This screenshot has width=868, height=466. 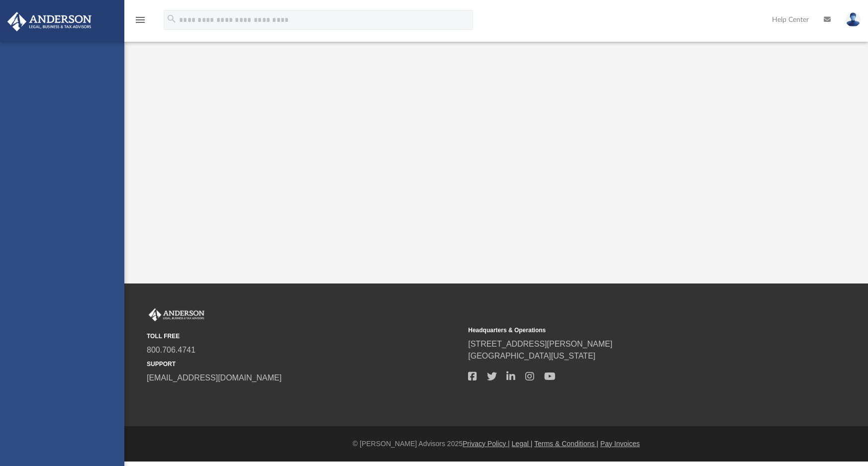 I want to click on small: TOLL FREE, so click(x=304, y=336).